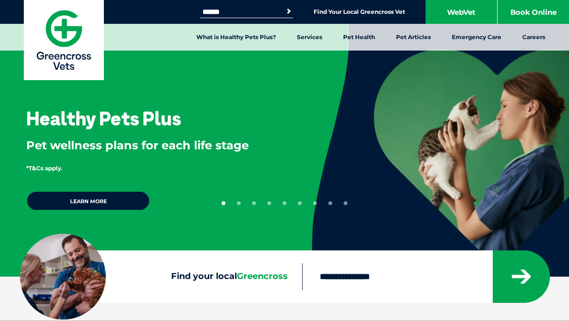  What do you see at coordinates (413, 37) in the screenshot?
I see `a: Pet Articles` at bounding box center [413, 37].